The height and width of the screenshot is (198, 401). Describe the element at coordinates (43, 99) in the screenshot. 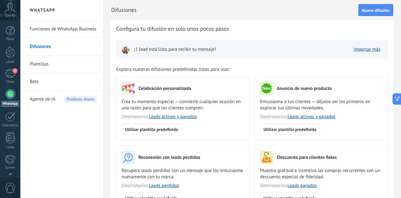

I see `span: Agente de IA` at that location.